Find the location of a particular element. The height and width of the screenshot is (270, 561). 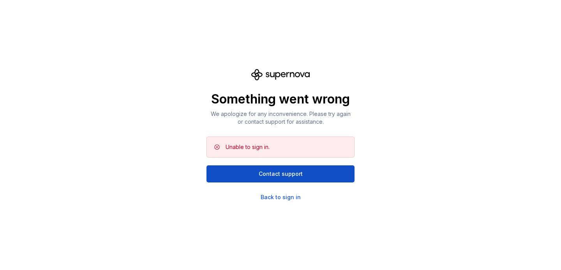

a: Back to sign in is located at coordinates (280, 198).